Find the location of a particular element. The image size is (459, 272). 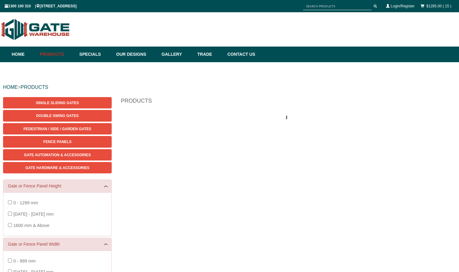

a: Contact Us is located at coordinates (239, 54).